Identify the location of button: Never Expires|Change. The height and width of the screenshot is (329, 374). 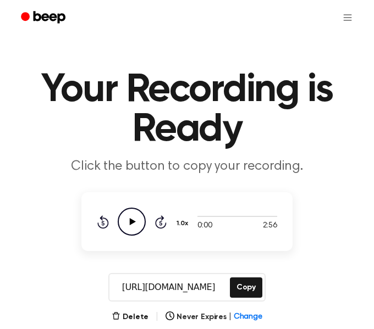
(214, 317).